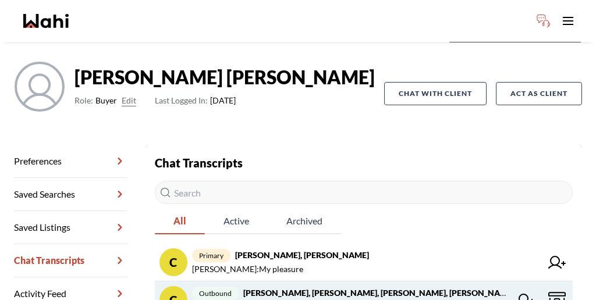 The image size is (596, 300). I want to click on button: Toggle open navigation menu, so click(568, 21).